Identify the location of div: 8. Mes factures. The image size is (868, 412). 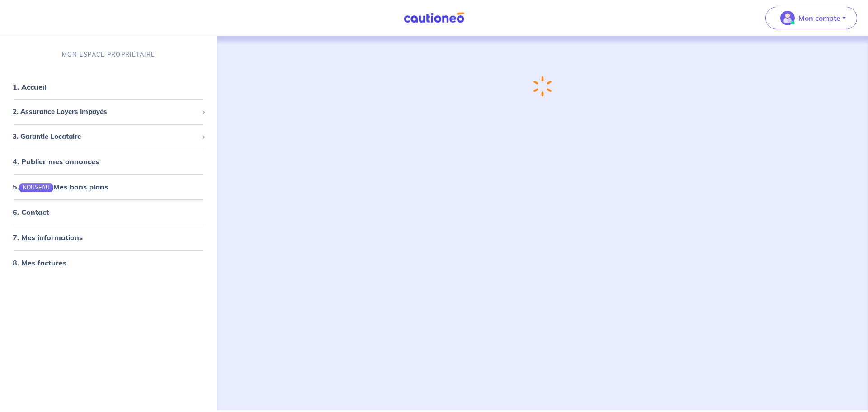
(108, 263).